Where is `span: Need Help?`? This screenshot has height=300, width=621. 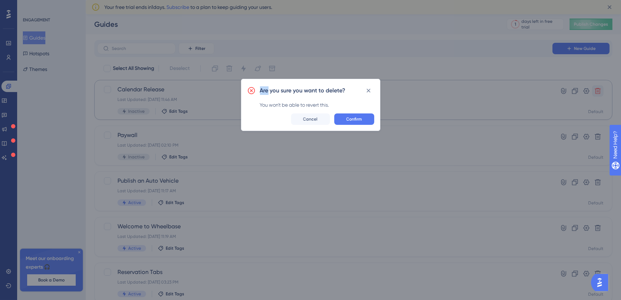 span: Need Help? is located at coordinates (31, 6).